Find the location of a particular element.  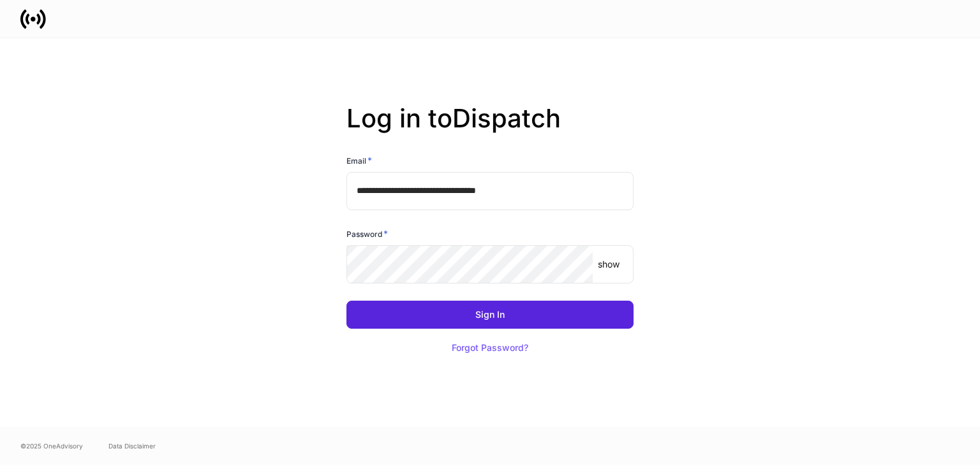

h2: Log in to Dispatch is located at coordinates (490, 129).